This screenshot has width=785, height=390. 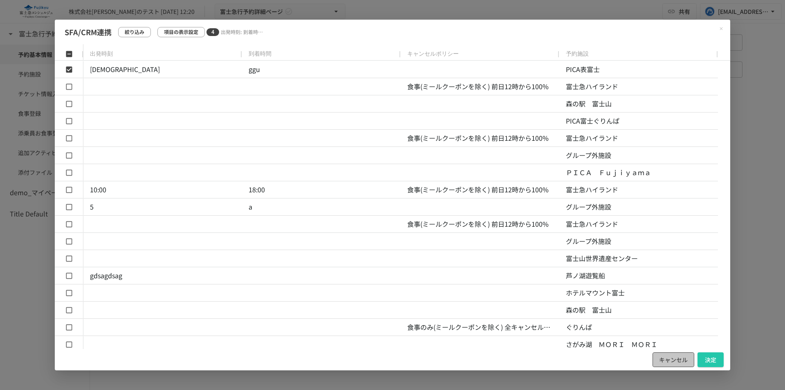 I want to click on span: 出発時刻, so click(x=101, y=54).